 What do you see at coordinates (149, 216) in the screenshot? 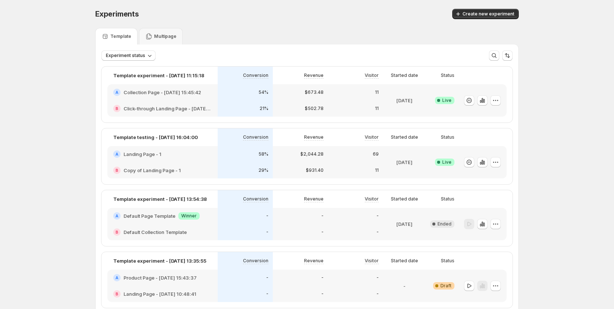
I see `h2: Default Page Template` at bounding box center [149, 216].